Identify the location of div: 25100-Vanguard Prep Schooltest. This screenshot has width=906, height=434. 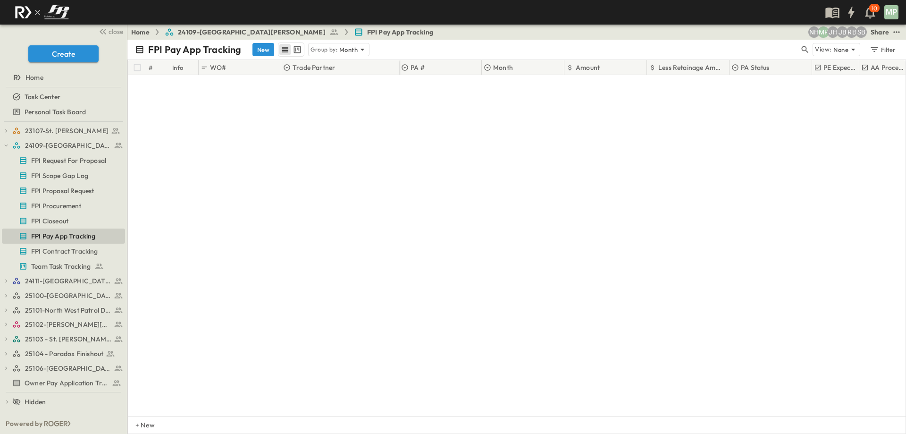
(63, 295).